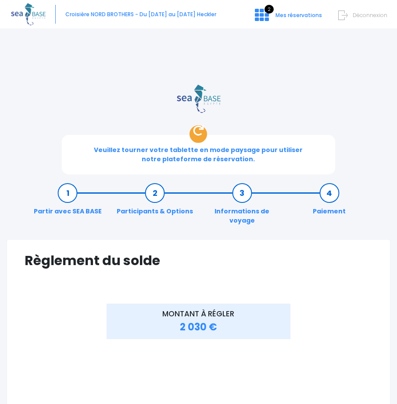  What do you see at coordinates (155, 202) in the screenshot?
I see `a: Participants & Options` at bounding box center [155, 202].